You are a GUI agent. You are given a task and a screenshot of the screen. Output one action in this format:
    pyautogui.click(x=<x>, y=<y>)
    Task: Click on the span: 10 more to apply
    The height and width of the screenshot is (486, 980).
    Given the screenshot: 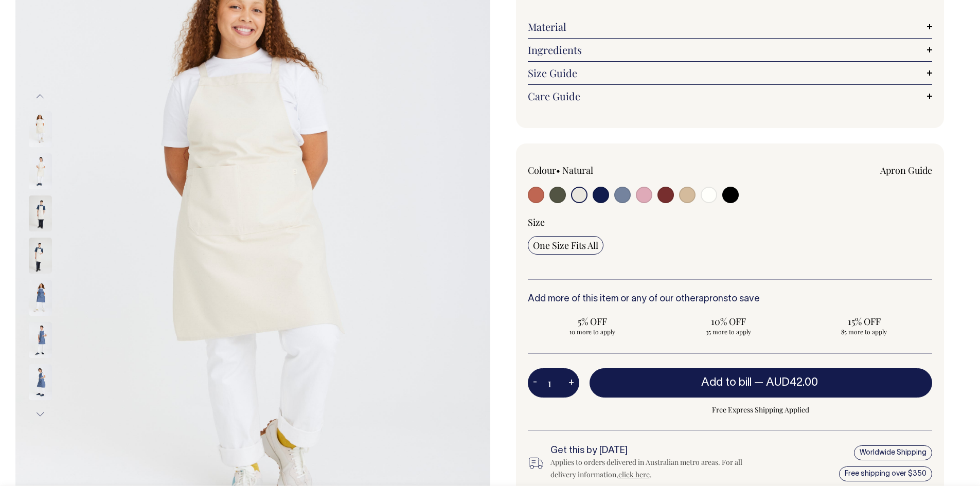 What is the action you would take?
    pyautogui.click(x=593, y=332)
    